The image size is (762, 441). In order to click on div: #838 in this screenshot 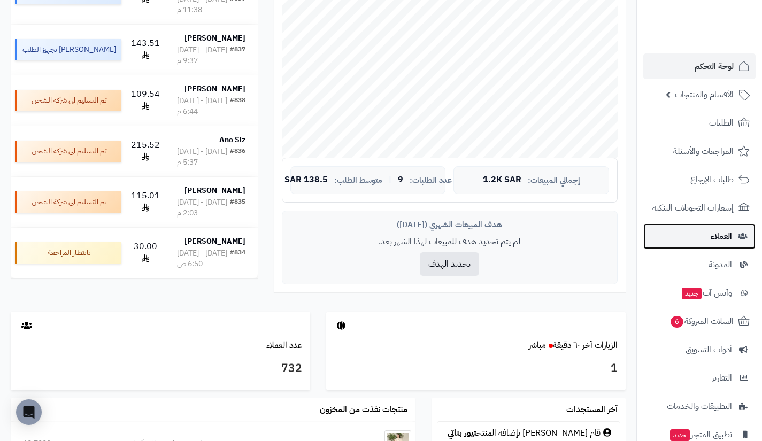, I will do `click(237, 106)`.